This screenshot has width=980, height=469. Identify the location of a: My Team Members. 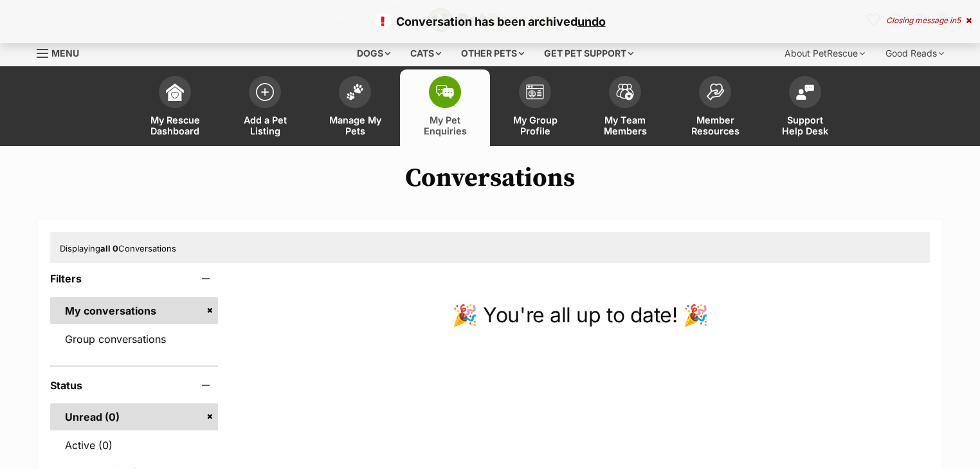
(625, 107).